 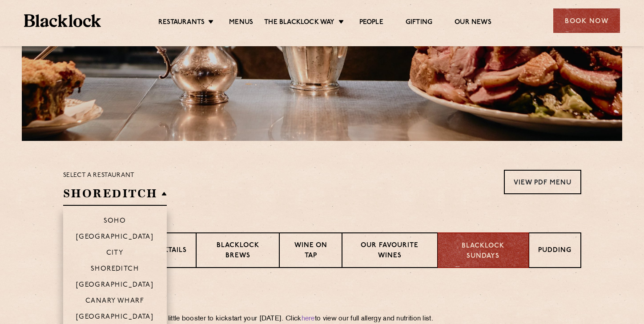 What do you see at coordinates (308, 319) in the screenshot?
I see `a: here` at bounding box center [308, 319].